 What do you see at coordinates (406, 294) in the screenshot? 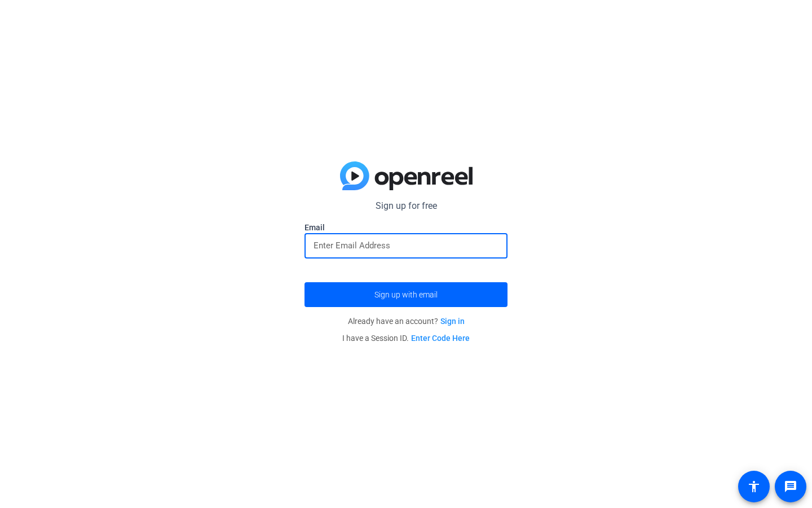
I see `button: Sign up with email` at bounding box center [406, 294].